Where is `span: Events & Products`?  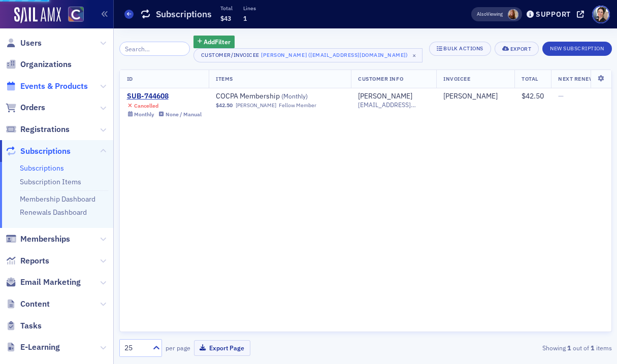
span: Events & Products is located at coordinates (54, 86).